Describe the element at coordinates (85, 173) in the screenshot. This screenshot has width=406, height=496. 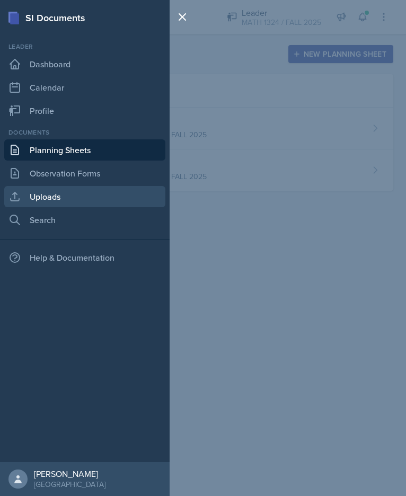
I see `a: Observation Forms` at that location.